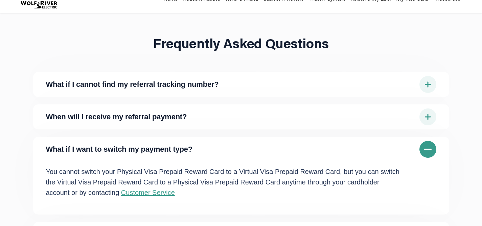 Image resolution: width=482 pixels, height=226 pixels. I want to click on div: ExpandWhat if I cannot find my referral tracking number?, so click(241, 84).